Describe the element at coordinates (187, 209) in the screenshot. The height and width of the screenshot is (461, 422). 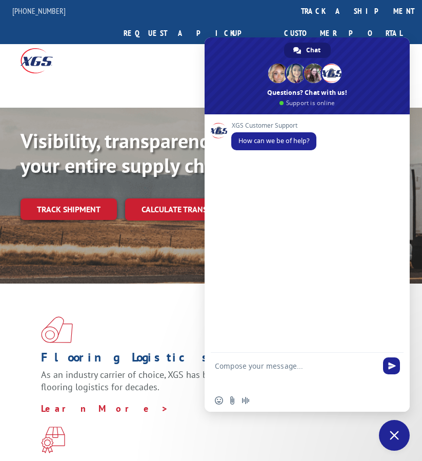
I see `a: Calculate transit time` at that location.